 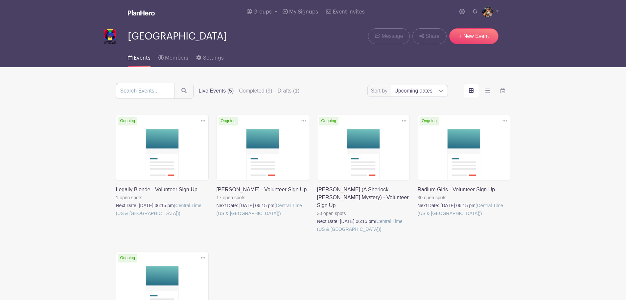 I want to click on div: filters, so click(x=252, y=91).